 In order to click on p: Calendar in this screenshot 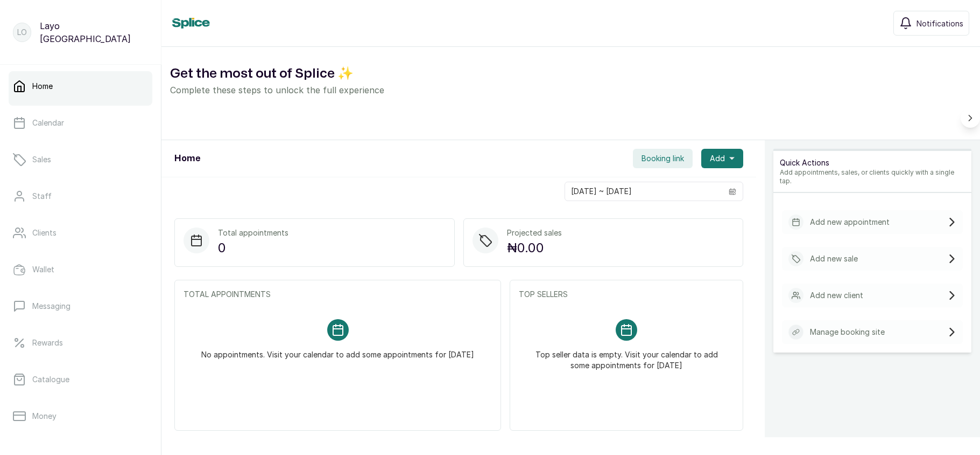, I will do `click(48, 122)`.